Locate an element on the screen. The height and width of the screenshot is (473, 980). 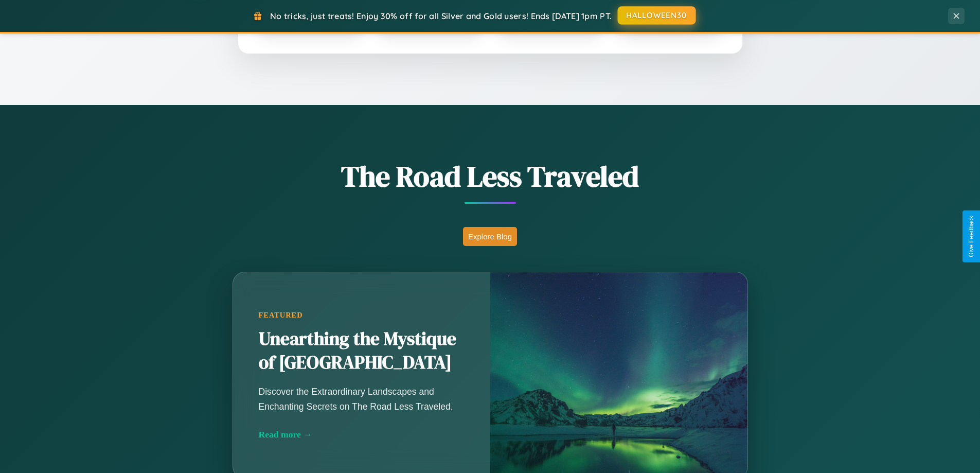
button: Explore Blog is located at coordinates (490, 237).